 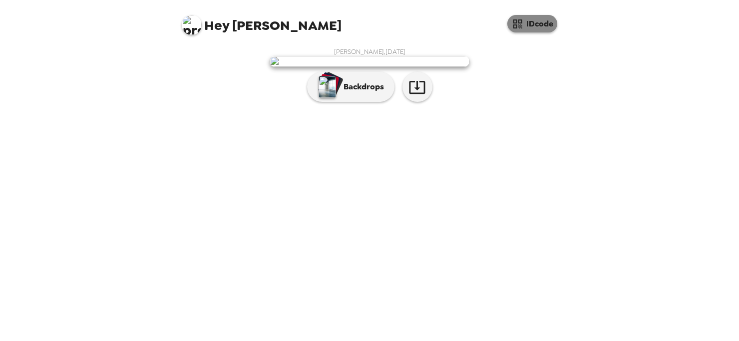 What do you see at coordinates (361, 87) in the screenshot?
I see `p: Backdrops` at bounding box center [361, 87].